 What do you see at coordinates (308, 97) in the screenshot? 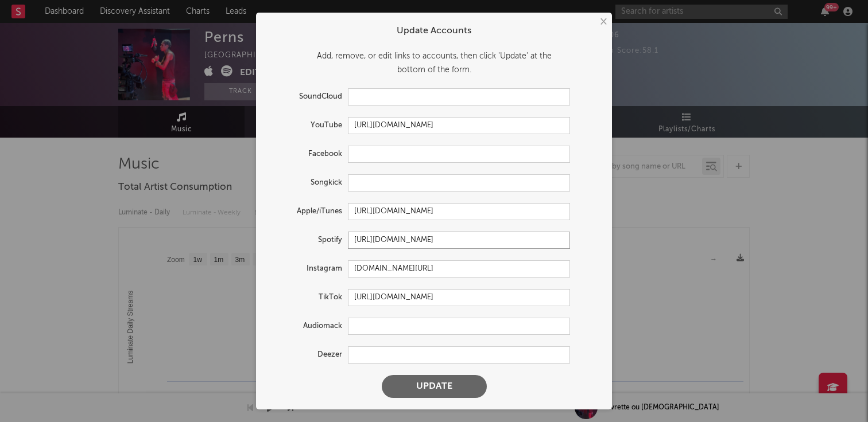
I see `label: SoundCloud` at bounding box center [308, 97].